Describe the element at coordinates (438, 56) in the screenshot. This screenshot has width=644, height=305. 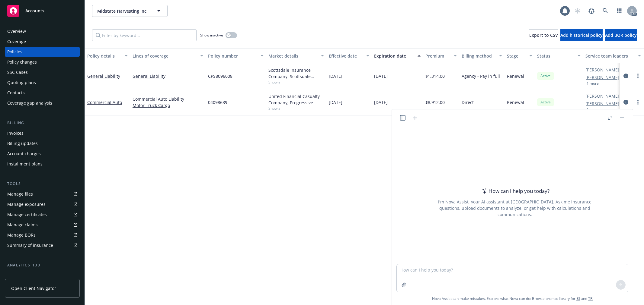
I see `div: Premium` at that location.